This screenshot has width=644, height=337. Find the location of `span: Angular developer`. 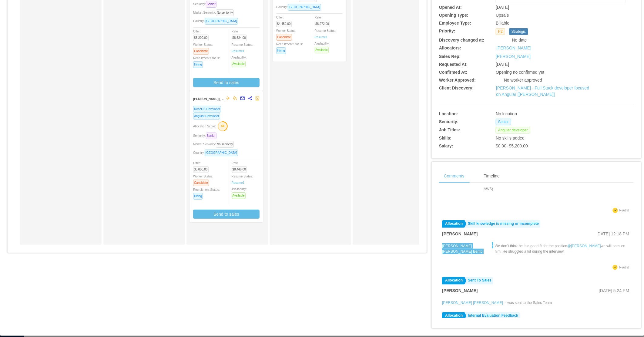

span: Angular developer is located at coordinates (512, 130).